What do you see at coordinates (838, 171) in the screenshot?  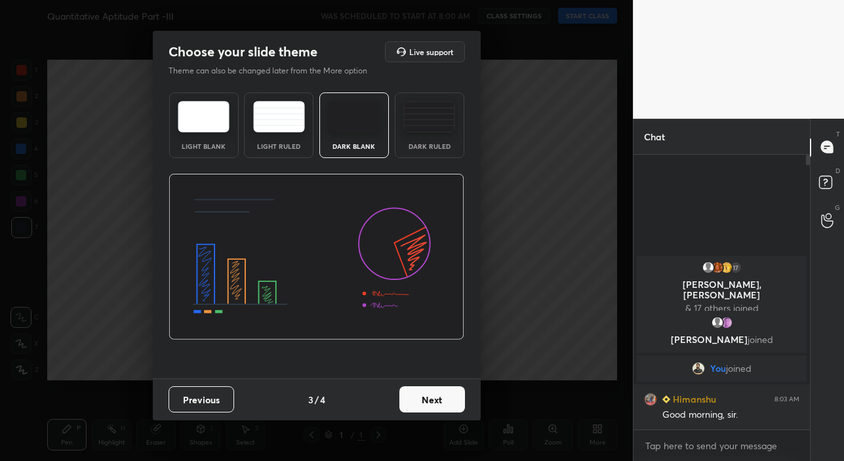 I see `p: D` at bounding box center [838, 171].